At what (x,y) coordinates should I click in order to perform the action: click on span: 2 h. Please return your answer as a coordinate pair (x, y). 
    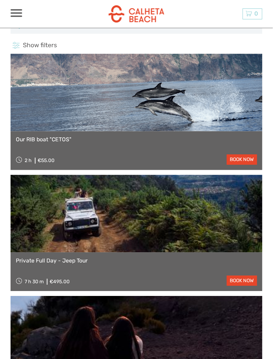
    Looking at the image, I should click on (29, 161).